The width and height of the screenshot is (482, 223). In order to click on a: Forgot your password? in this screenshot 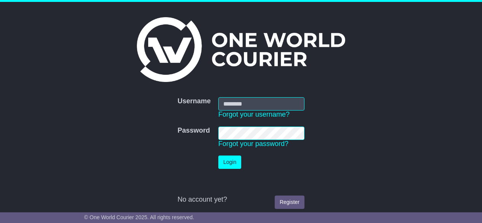, I will do `click(253, 144)`.